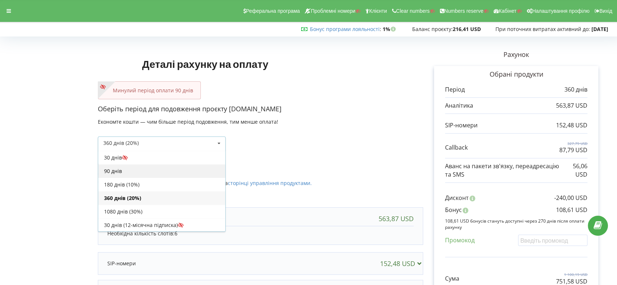 The image size is (617, 285). What do you see at coordinates (459, 105) in the screenshot?
I see `p: Аналітика` at bounding box center [459, 105].